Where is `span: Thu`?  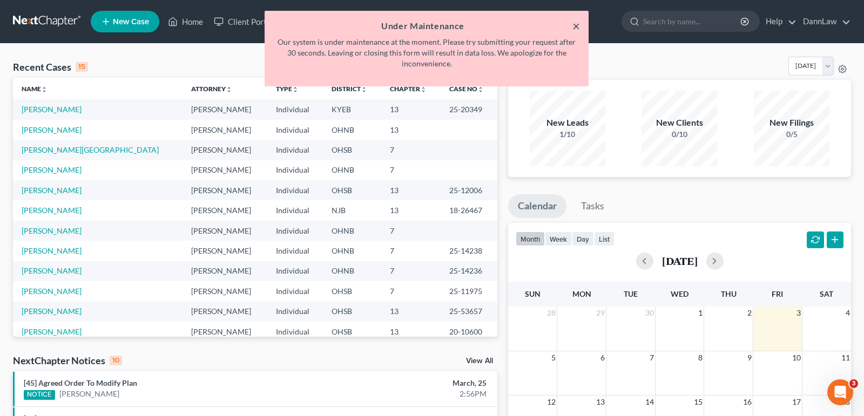 span: Thu is located at coordinates (729, 294).